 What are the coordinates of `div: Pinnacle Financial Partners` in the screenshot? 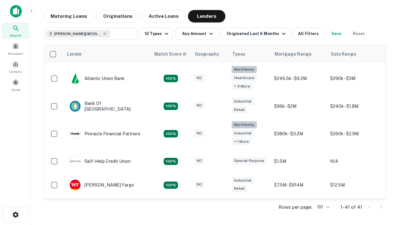 It's located at (105, 134).